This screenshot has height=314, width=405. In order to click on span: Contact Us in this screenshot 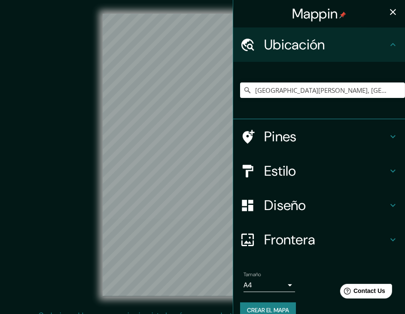, I will do `click(41, 10)`.